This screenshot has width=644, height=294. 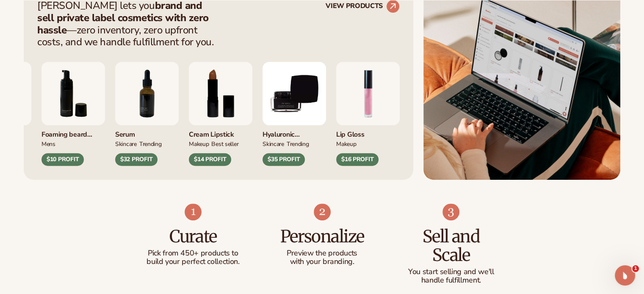 I want to click on div: $16 PROFIT, so click(x=357, y=159).